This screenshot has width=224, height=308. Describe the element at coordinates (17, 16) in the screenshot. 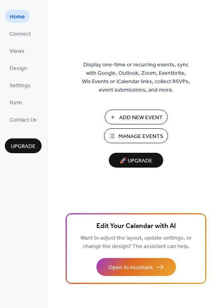

I see `a: Home` at that location.